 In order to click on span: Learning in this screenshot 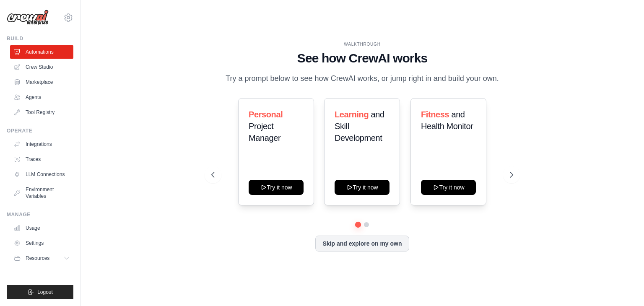, I will do `click(351, 114)`.